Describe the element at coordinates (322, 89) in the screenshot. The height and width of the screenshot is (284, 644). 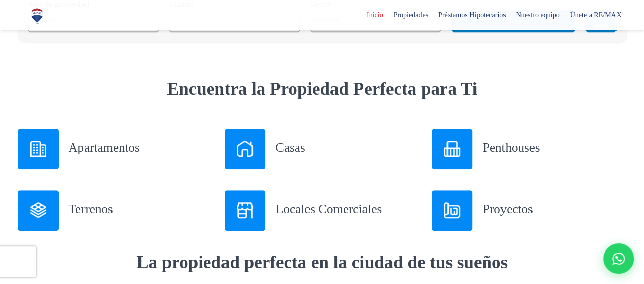
I see `strong: Encuentra la Propiedad Perfecta para Ti` at that location.